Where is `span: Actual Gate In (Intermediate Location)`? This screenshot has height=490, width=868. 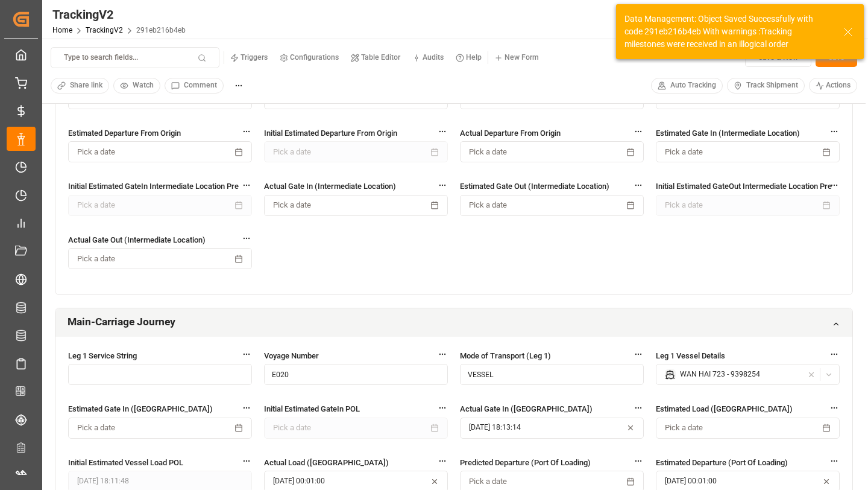 span: Actual Gate In (Intermediate Location) is located at coordinates (329, 186).